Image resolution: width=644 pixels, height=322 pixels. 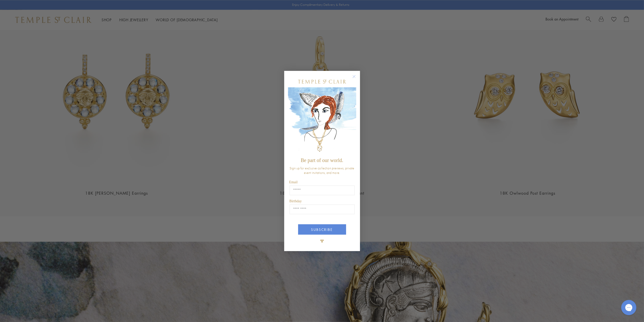 I want to click on span: Sign up for exclusive collection previews, private event invitations, and more., so click(x=322, y=170).